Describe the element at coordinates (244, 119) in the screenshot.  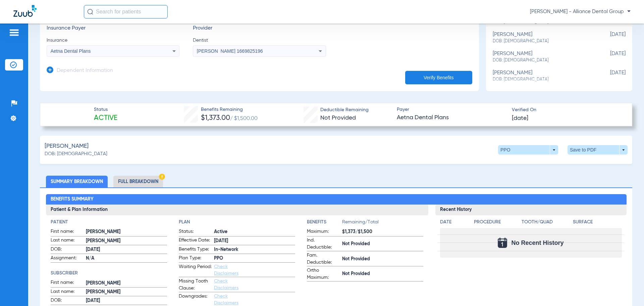
I see `span: / $1,500.00` at that location.